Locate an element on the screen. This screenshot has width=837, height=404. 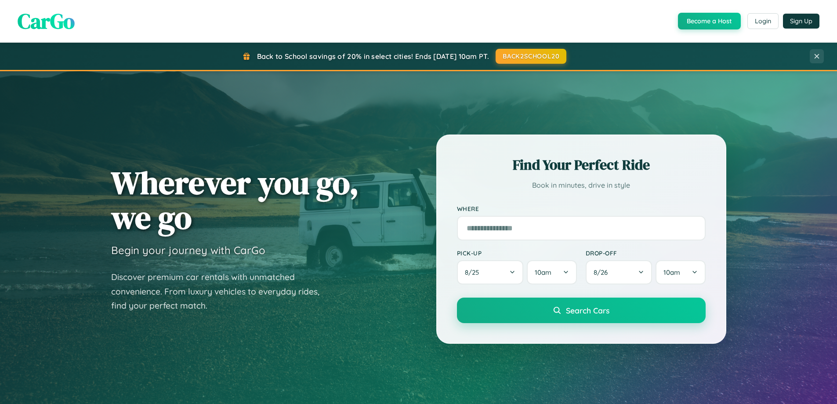
button: 8/26 is located at coordinates (619, 272).